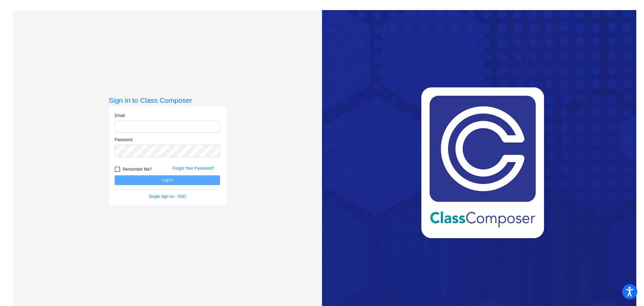 Image resolution: width=644 pixels, height=306 pixels. What do you see at coordinates (124, 140) in the screenshot?
I see `label: Password` at bounding box center [124, 140].